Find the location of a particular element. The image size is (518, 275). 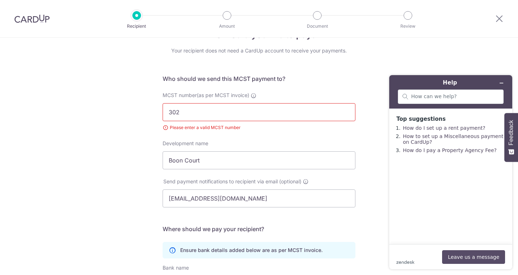

a: How to set up a Miscellaneous payment on CardUp? is located at coordinates (70, 70).